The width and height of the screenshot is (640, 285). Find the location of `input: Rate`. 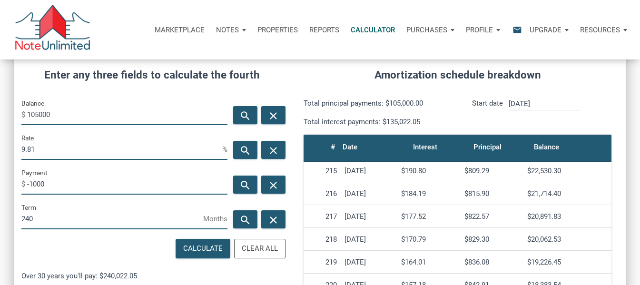

input: Rate is located at coordinates (122, 149).